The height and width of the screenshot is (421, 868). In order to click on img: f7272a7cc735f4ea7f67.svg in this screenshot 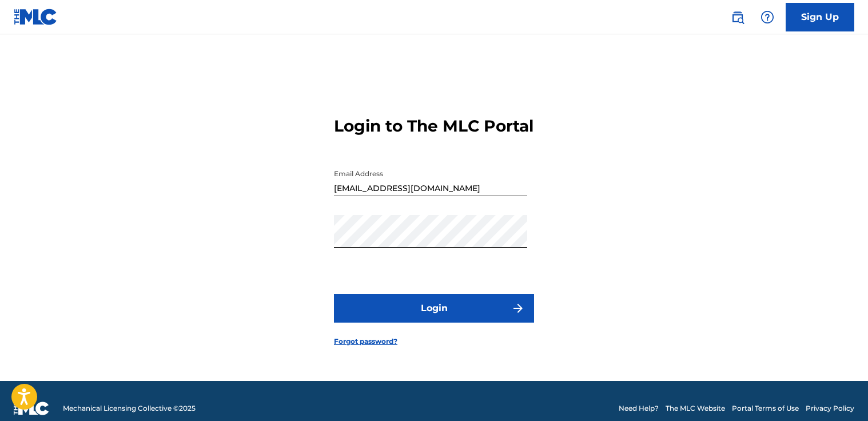, I will do `click(518, 309)`.